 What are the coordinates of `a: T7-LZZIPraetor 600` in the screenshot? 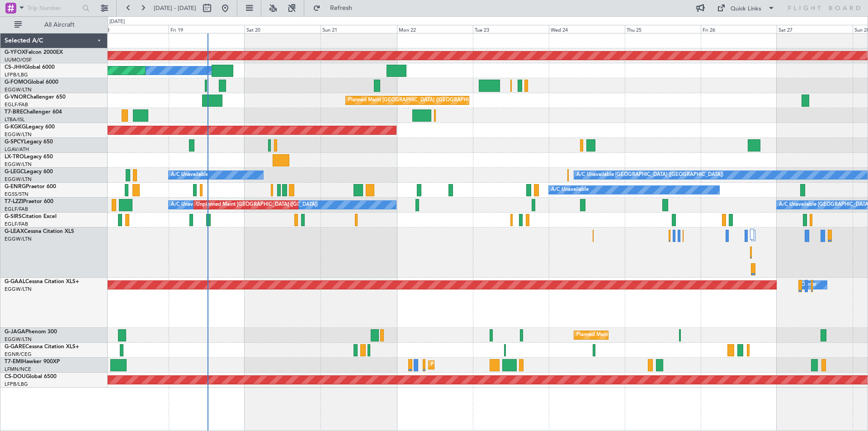 It's located at (29, 202).